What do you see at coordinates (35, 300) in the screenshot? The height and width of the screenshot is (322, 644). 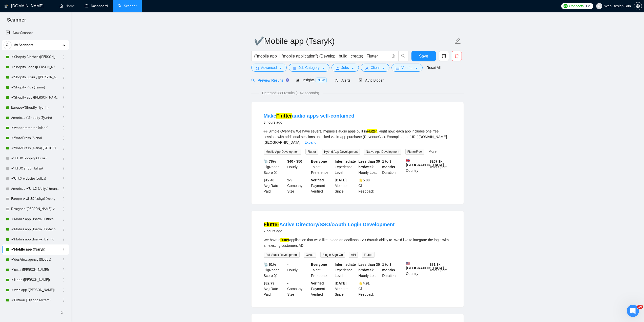 I see `a: ✔Python | Django (Artem)` at bounding box center [35, 300].